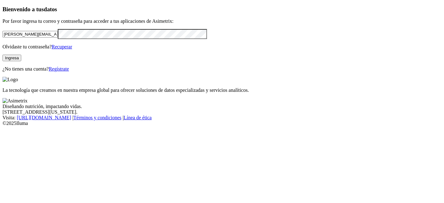 This screenshot has width=444, height=203. What do you see at coordinates (222, 21) in the screenshot?
I see `p: Por favor ingresa tu correo y contraseña para acceder a tus aplicaciones de Asimetrix:` at bounding box center [222, 21].